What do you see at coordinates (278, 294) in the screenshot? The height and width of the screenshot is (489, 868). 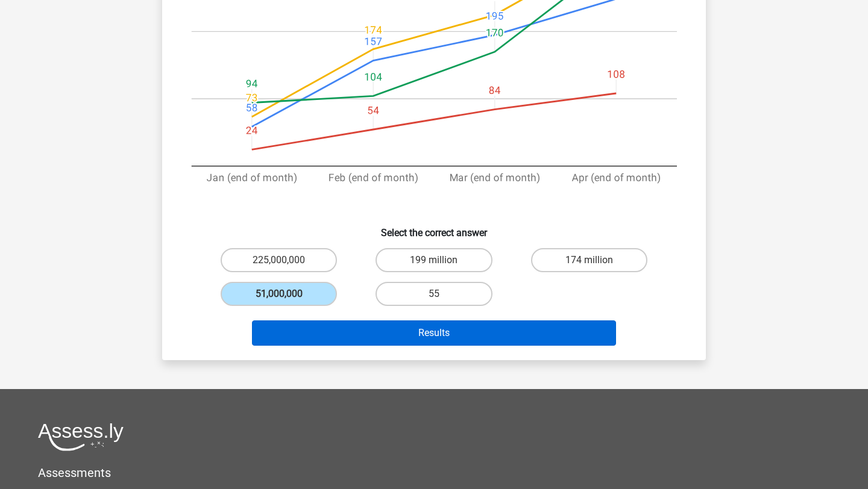 I see `label: 51,000,000` at bounding box center [278, 294].